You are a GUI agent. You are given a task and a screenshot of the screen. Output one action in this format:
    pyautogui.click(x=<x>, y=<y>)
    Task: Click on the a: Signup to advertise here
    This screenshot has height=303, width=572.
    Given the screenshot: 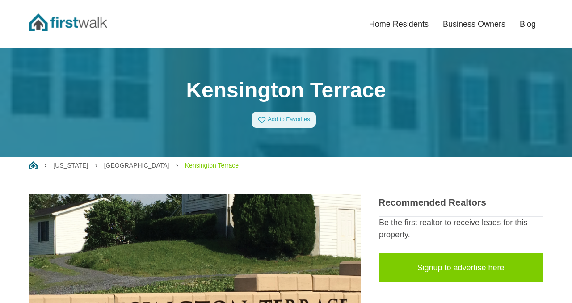 What is the action you would take?
    pyautogui.click(x=461, y=268)
    